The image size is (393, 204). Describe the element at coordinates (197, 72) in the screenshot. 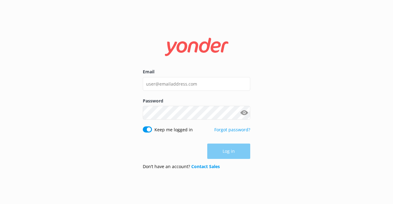

I see `label: Email` at that location.